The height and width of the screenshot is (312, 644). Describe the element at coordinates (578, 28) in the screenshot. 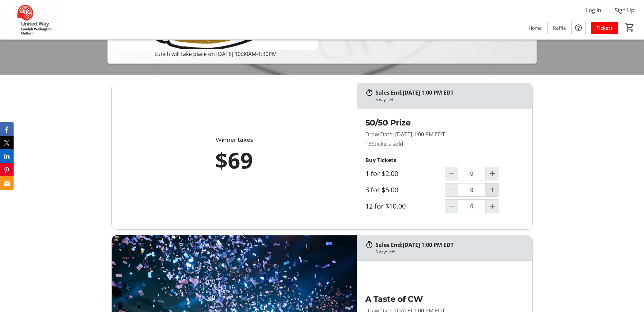

I see `button: Help` at that location.